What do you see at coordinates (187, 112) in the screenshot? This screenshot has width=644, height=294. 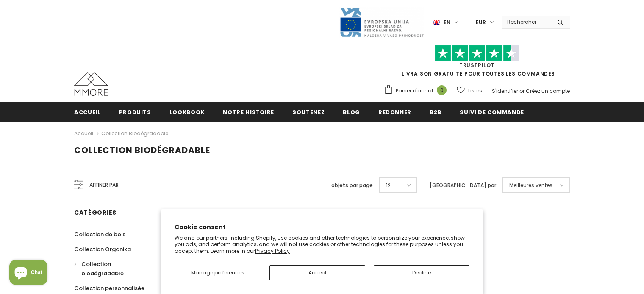 I see `span: Lookbook` at bounding box center [187, 112].